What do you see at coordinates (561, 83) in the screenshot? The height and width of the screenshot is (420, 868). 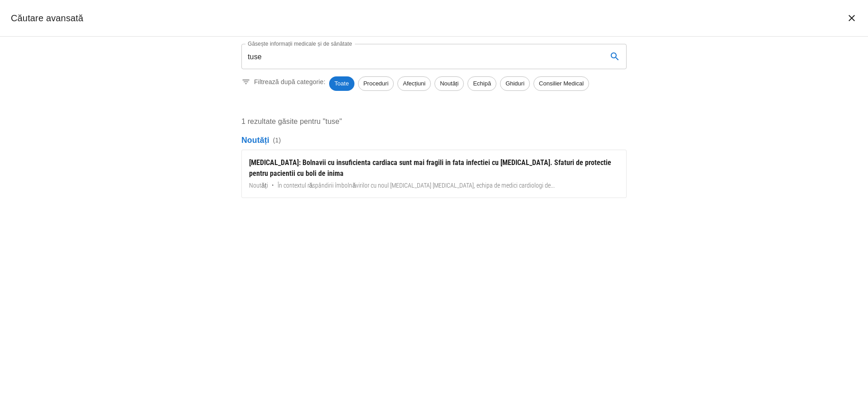 I see `span: Consilier Medical` at bounding box center [561, 83].